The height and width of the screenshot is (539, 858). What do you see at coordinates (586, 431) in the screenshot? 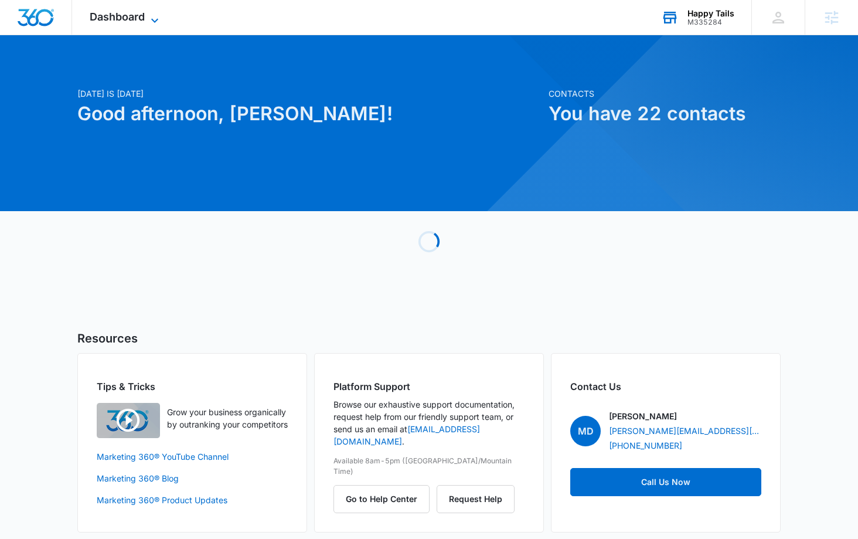
I see `span: MD` at bounding box center [586, 431].